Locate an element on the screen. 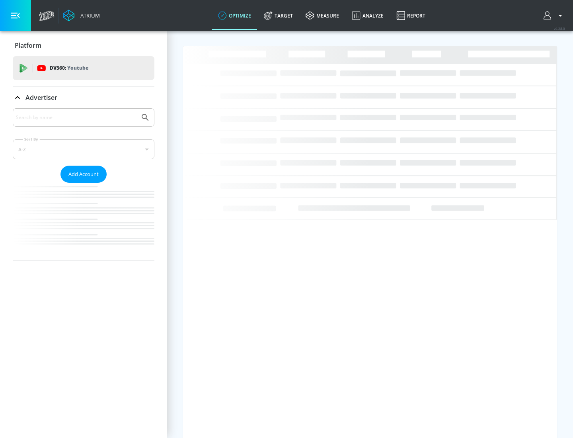 The height and width of the screenshot is (438, 573). p: Advertiser is located at coordinates (41, 97).